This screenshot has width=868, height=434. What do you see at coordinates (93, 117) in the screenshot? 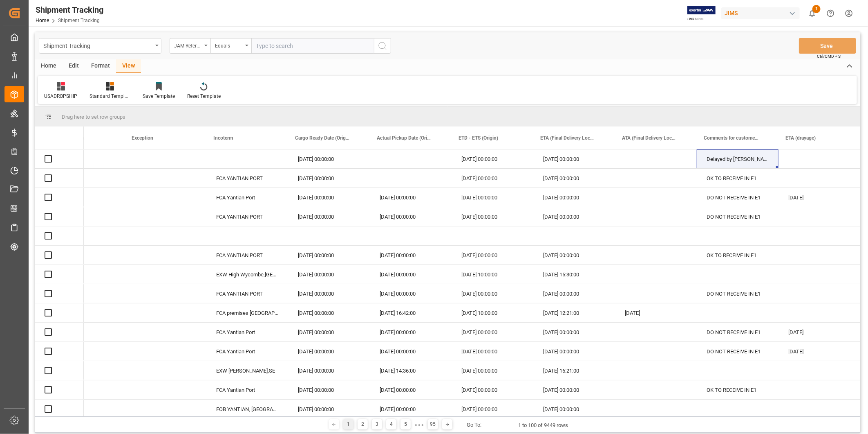
I see `span: Drag here to set row groups` at bounding box center [93, 117].